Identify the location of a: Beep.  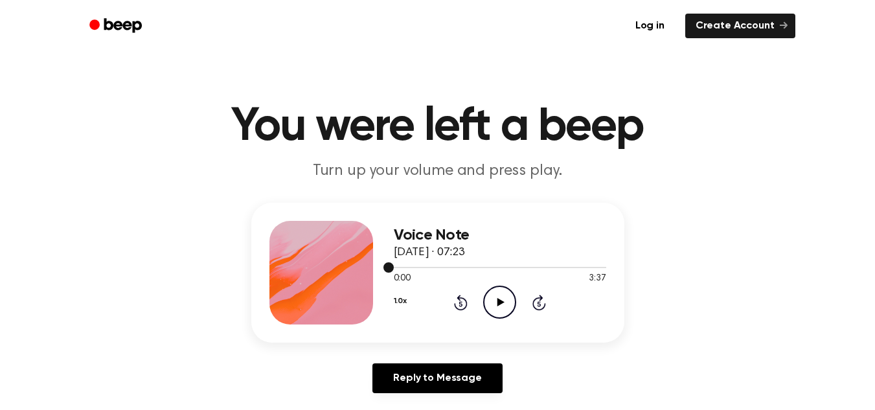
(117, 26).